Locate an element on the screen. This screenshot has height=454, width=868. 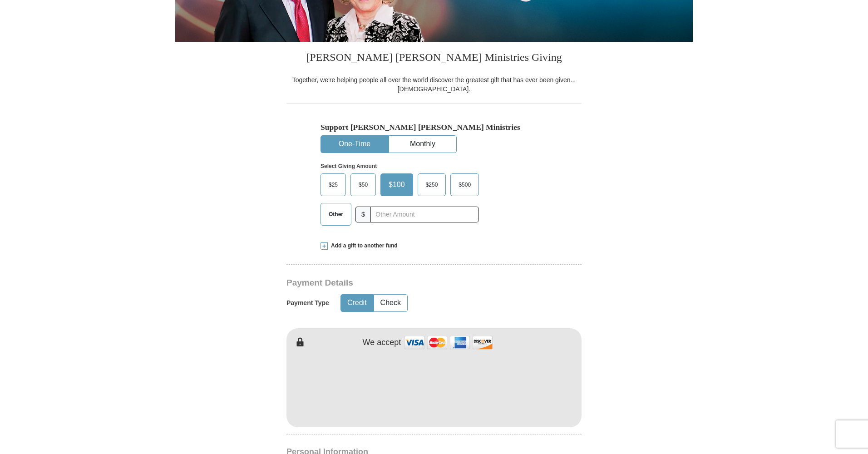
span: Add a gift to another fund is located at coordinates (363, 246).